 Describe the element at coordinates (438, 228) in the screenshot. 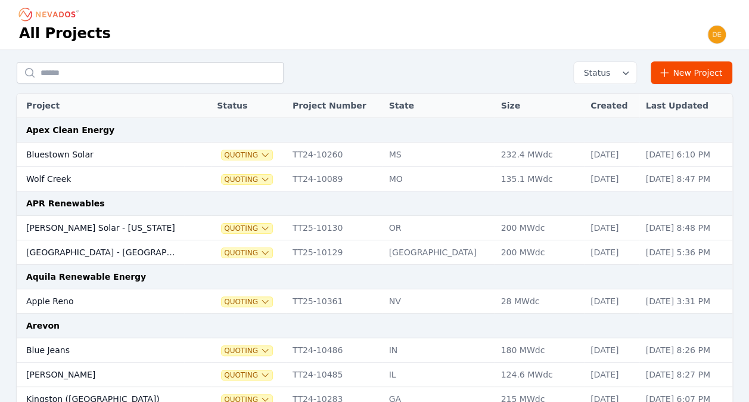

I see `td: OR` at that location.